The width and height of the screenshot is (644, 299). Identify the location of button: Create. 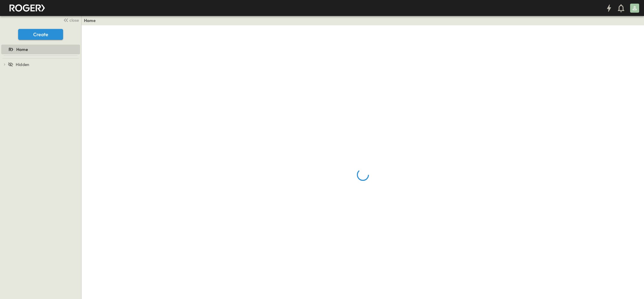
(40, 34).